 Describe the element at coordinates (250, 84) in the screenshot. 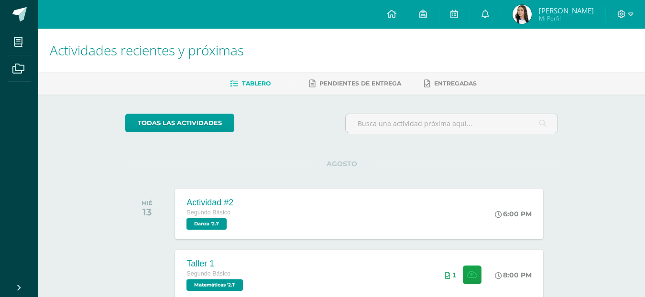

I see `a: Tablero` at that location.